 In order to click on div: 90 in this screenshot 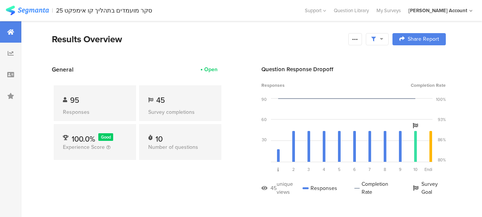, I will do `click(264, 99)`.